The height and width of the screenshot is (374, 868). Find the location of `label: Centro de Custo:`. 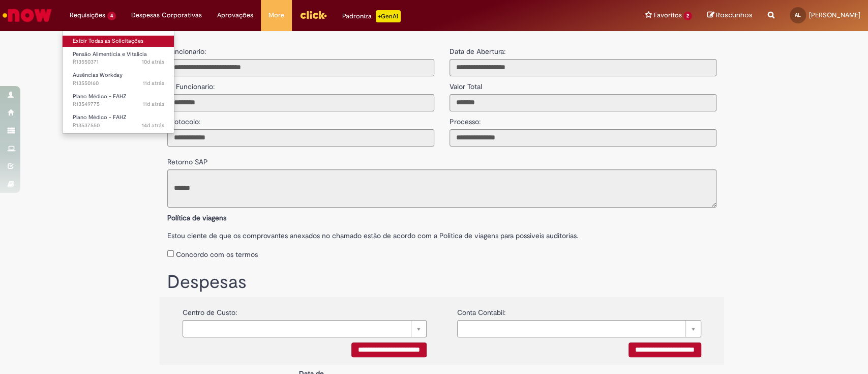

label: Centro de Custo: is located at coordinates (210, 310).